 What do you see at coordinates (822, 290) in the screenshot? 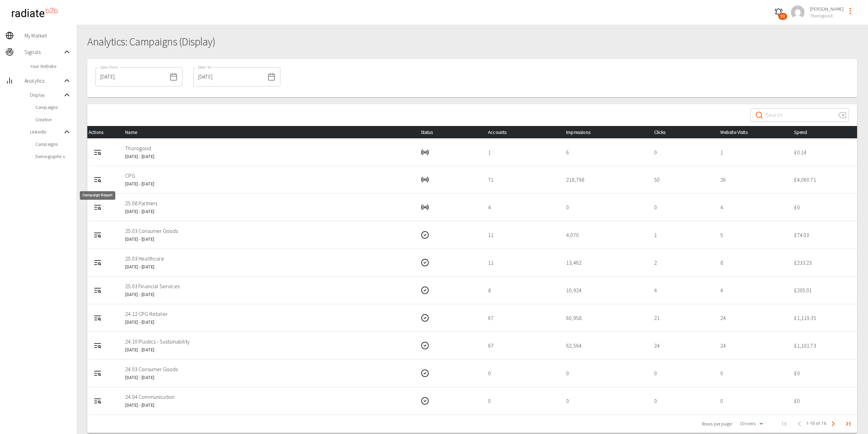
I see `p: £ 205.01` at bounding box center [822, 290].